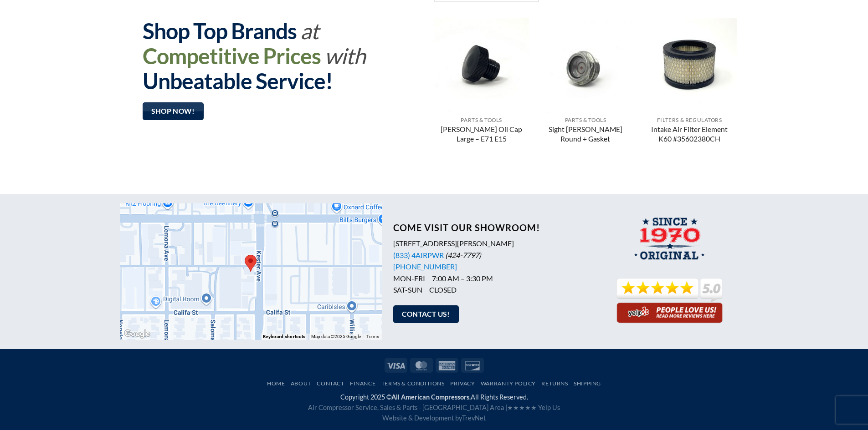 The height and width of the screenshot is (430, 868). I want to click on img: Intake Air Filter Element K60 #35602380CH, so click(689, 65).